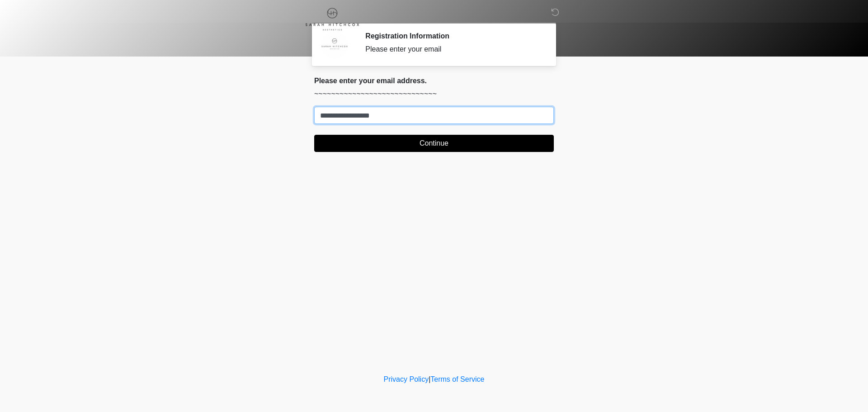 Image resolution: width=868 pixels, height=412 pixels. Describe the element at coordinates (335, 46) in the screenshot. I see `img: Agent Avatar` at that location.